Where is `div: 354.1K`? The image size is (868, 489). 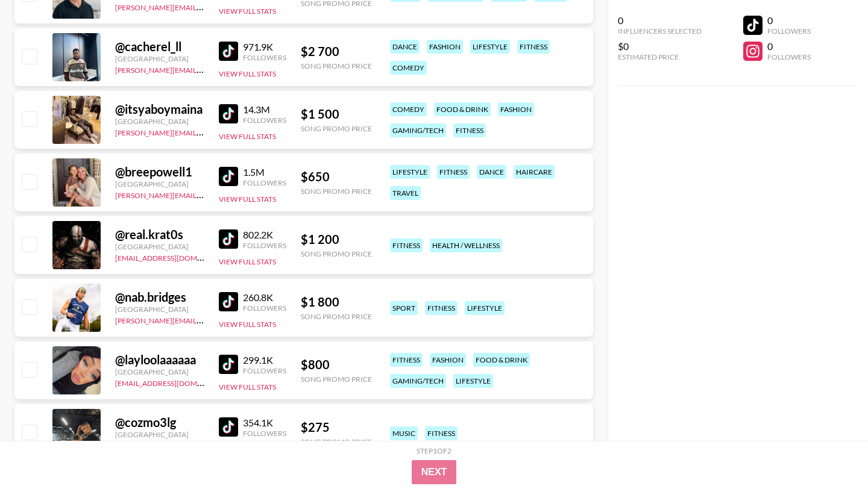
div: 354.1K is located at coordinates (265, 423).